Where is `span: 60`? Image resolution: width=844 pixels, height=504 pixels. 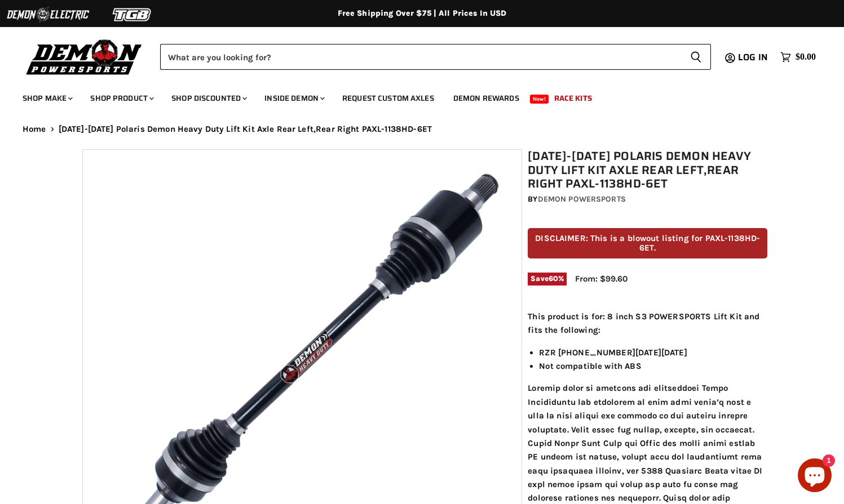 span: 60 is located at coordinates (553, 278).